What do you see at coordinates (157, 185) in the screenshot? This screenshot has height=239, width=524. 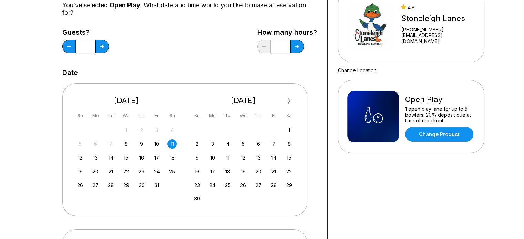 I see `div: Choose Friday, October 31st, 2025` at bounding box center [157, 185].